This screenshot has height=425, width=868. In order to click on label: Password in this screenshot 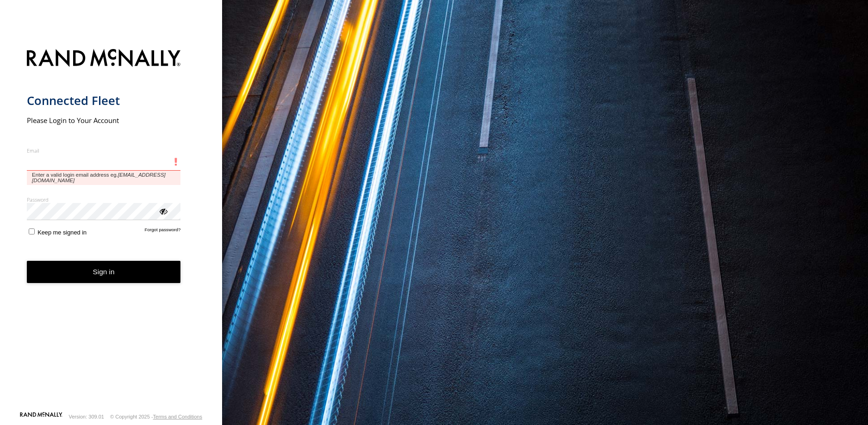, I will do `click(104, 200)`.